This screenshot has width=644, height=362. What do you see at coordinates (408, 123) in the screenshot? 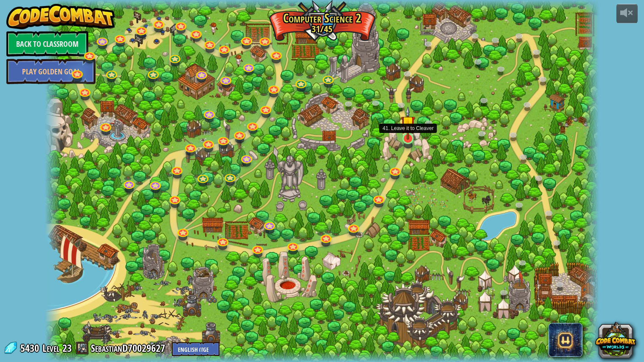
I see `img: level-banner-started.png` at bounding box center [408, 123].